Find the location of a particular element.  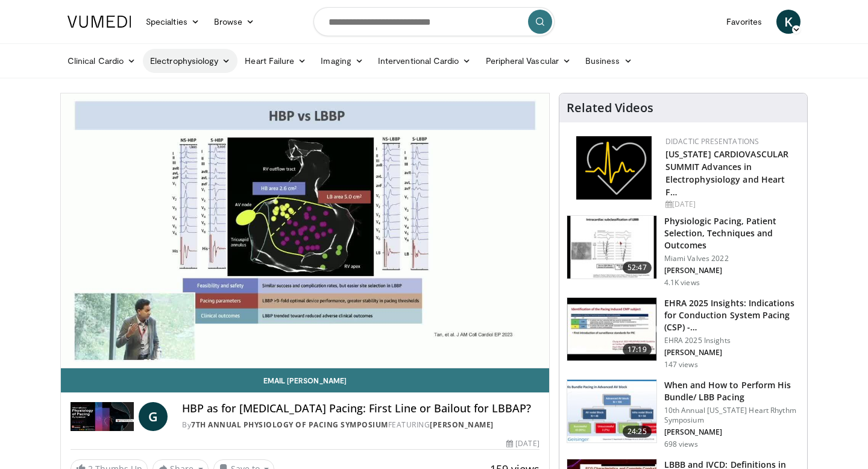

img: 26f76bec-f21f-4033-a509-d318a599fea9.150x105_q85_crop-smart_upscale.jpg is located at coordinates (612, 411).